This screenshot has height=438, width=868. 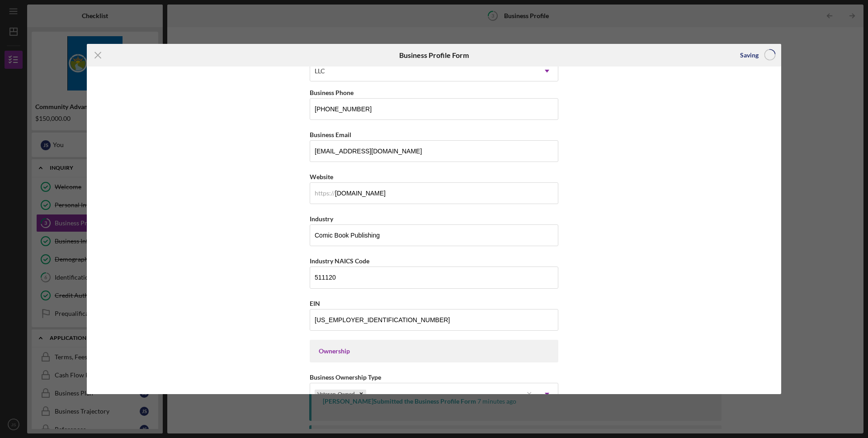 I want to click on div: Remove Veteran-Owned, so click(x=361, y=394).